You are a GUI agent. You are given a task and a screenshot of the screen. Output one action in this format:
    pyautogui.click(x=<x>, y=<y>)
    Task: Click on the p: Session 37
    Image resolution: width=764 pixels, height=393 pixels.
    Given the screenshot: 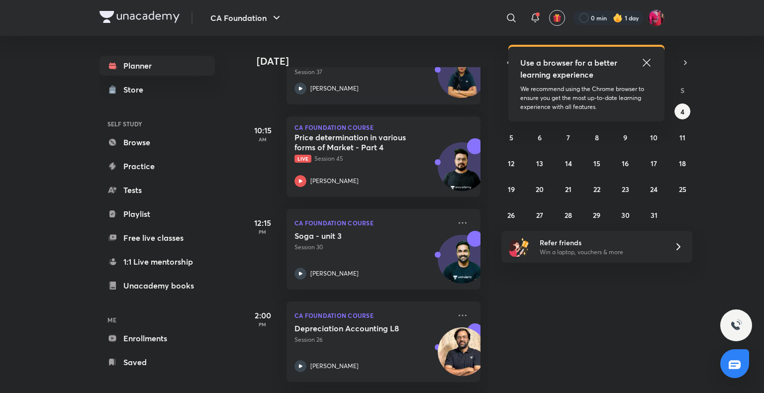 What is the action you would take?
    pyautogui.click(x=373, y=72)
    